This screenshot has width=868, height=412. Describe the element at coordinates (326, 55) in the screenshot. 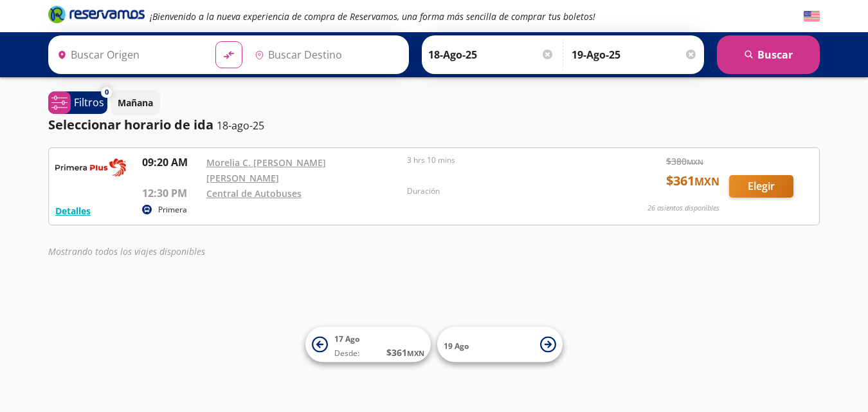

I see `input: Buscar Destino` at that location.